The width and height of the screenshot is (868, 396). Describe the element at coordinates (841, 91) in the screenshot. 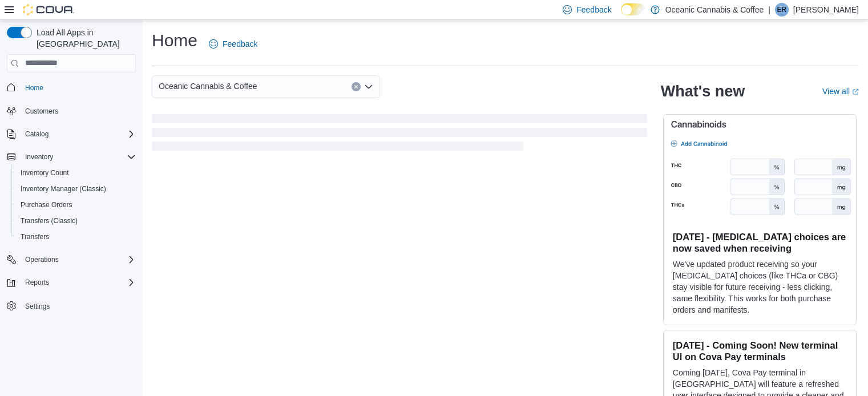

I see `a: View allExternal link` at that location.